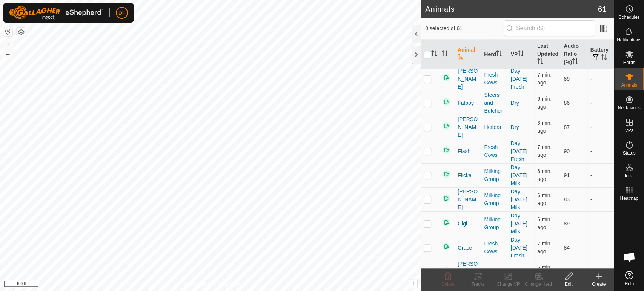  What do you see at coordinates (601, 54) in the screenshot?
I see `th: Battery` at bounding box center [601, 54].